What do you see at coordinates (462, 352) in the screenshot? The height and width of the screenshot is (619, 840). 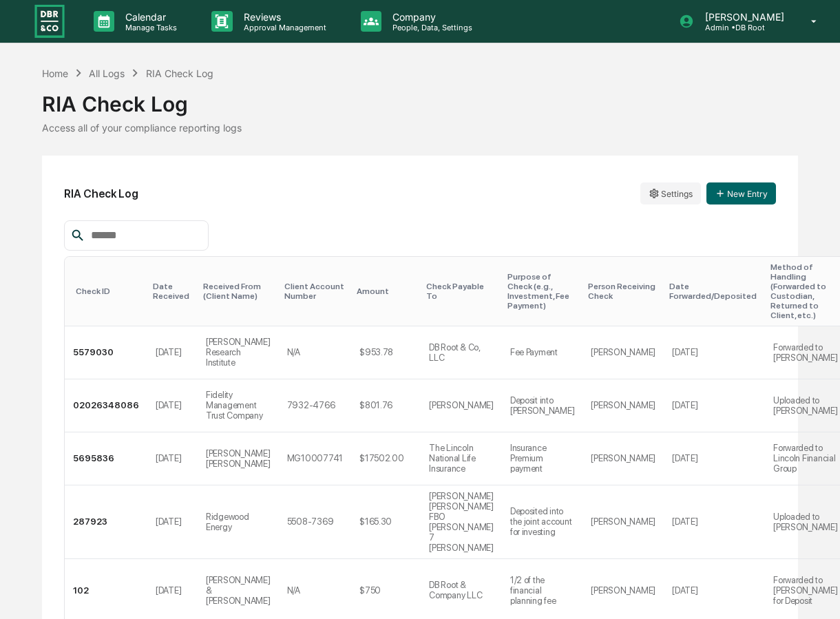 I see `td: DB Root & Co, LLC` at bounding box center [462, 352].